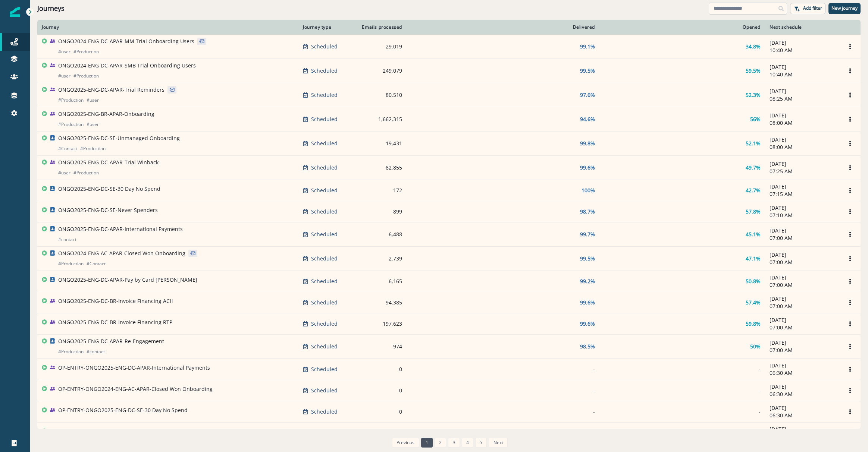  I want to click on p: 07:25 AM, so click(803, 172).